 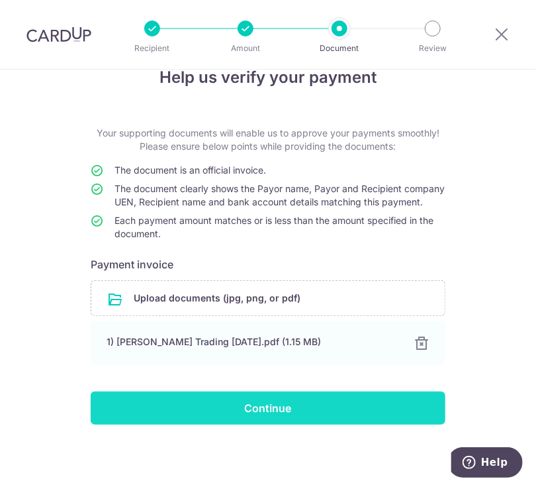 What do you see at coordinates (59, 34) in the screenshot?
I see `img: CardUp` at bounding box center [59, 34].